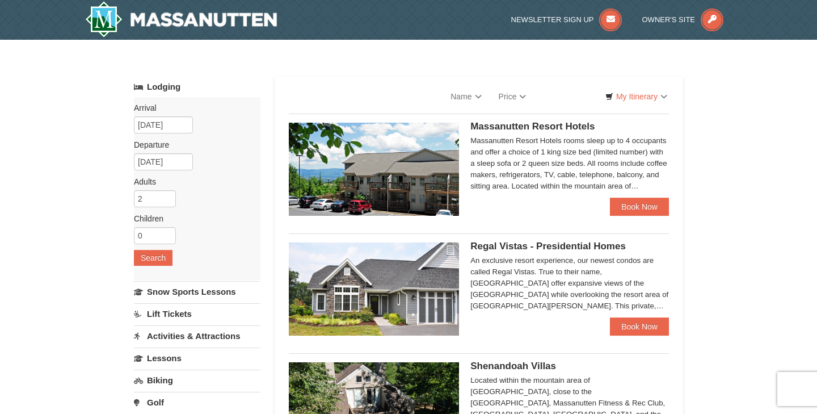  What do you see at coordinates (683, 19) in the screenshot?
I see `a: Owner's Site` at bounding box center [683, 19].